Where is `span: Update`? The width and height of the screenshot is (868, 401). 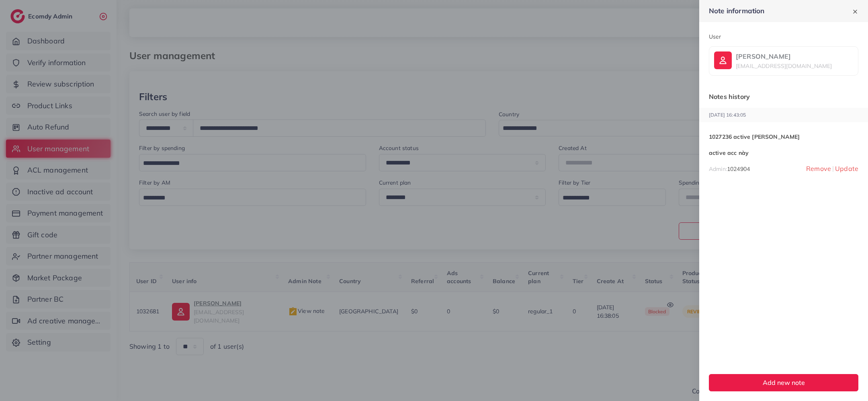
span: Update is located at coordinates (847, 172).